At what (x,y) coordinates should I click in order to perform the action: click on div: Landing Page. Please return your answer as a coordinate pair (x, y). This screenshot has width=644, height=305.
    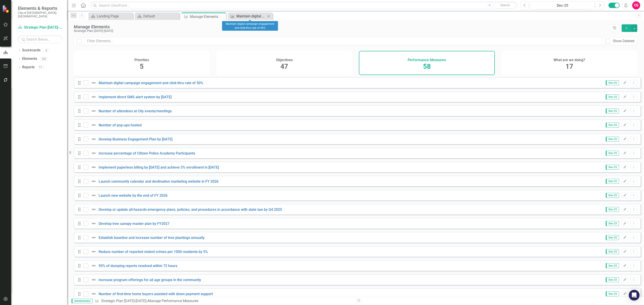
    Looking at the image, I should click on (114, 16).